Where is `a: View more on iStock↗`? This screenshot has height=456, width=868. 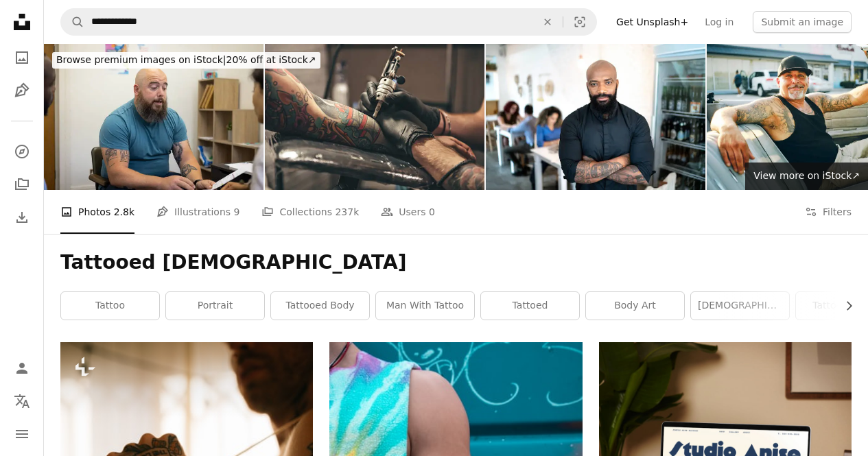 a: View more on iStock↗ is located at coordinates (807, 176).